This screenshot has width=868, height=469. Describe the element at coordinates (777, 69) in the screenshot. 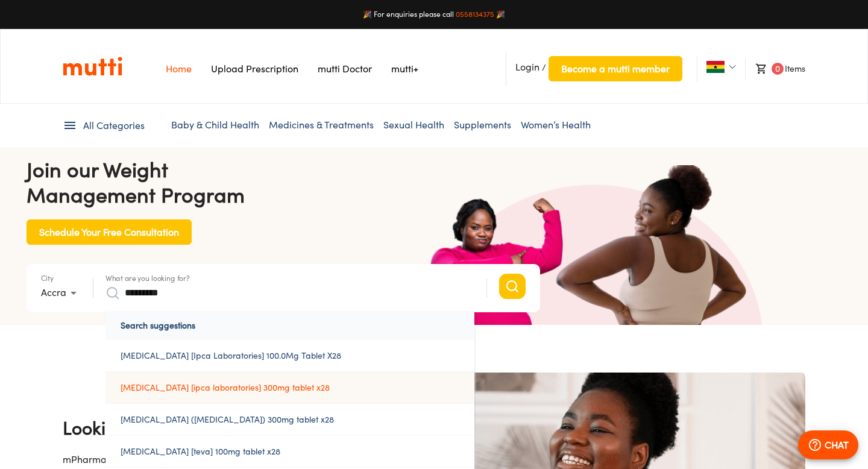

I see `span: 0` at that location.